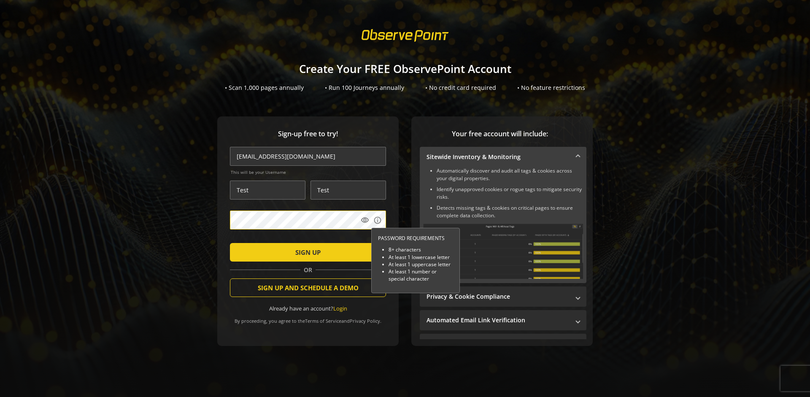  I want to click on input: First Name *, so click(267, 190).